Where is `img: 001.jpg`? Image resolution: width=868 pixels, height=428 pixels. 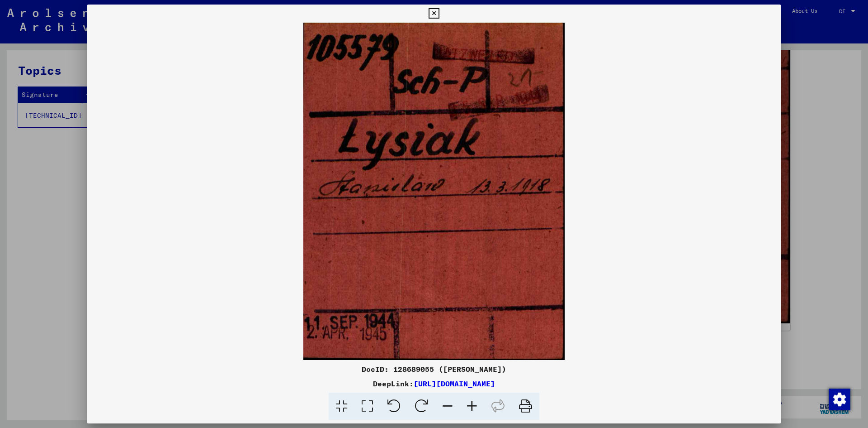
img: 001.jpg is located at coordinates (434, 191).